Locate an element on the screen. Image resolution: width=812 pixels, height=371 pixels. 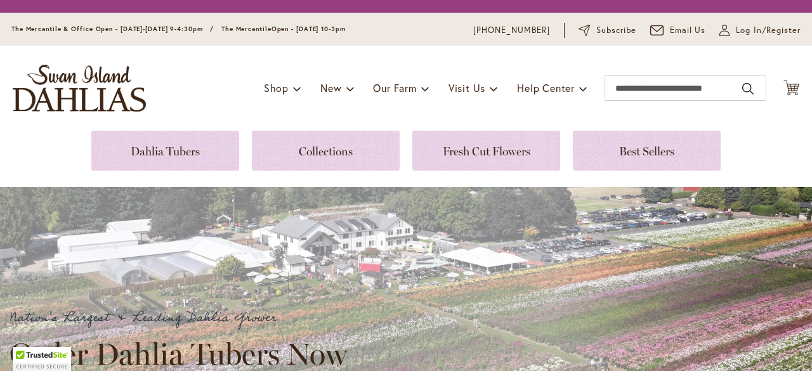
a: store logo is located at coordinates (79, 88).